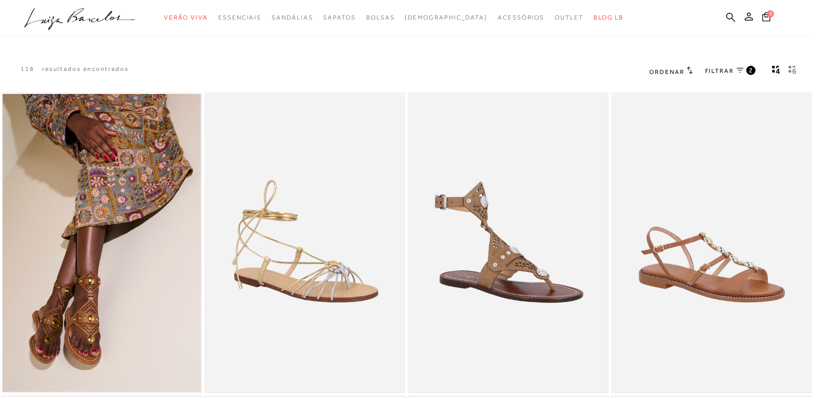  Describe the element at coordinates (292, 17) in the screenshot. I see `span: Sandálias` at that location.